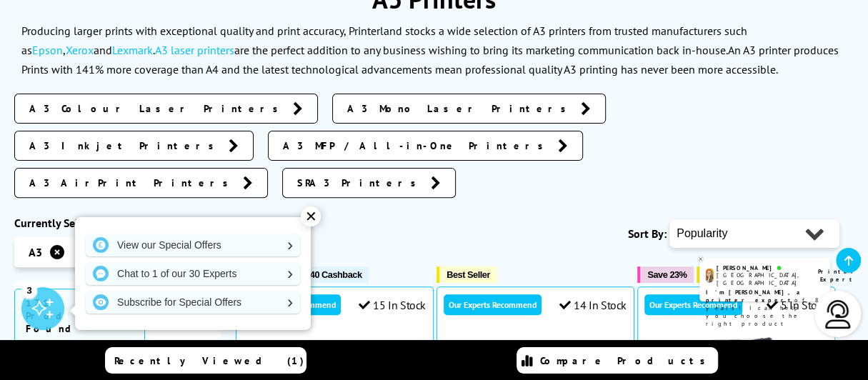 This screenshot has width=868, height=380. What do you see at coordinates (332, 274) in the screenshot?
I see `button: £40 Cashback` at bounding box center [332, 274].